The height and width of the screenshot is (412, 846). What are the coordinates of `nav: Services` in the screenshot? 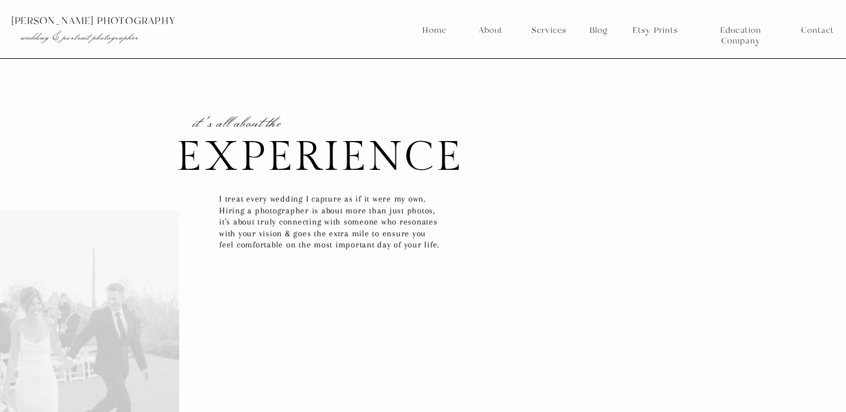 It's located at (549, 31).